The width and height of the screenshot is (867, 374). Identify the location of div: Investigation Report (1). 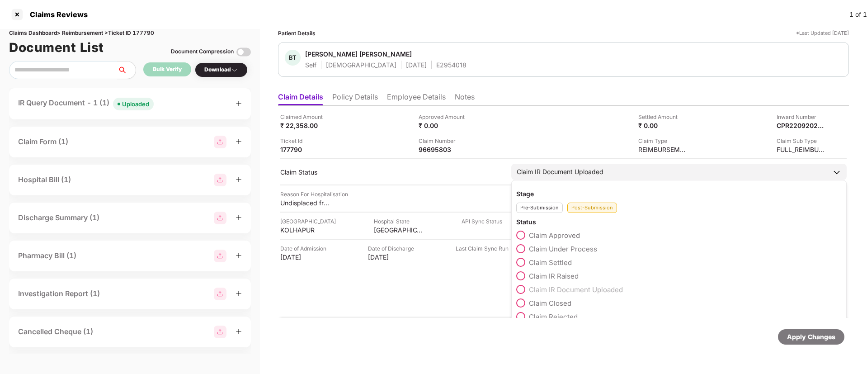
(59, 293).